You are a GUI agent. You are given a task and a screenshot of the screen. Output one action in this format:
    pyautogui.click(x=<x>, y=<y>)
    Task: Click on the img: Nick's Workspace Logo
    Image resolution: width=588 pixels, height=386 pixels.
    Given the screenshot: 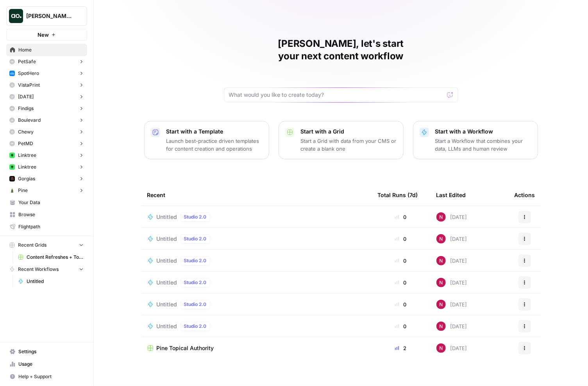 What is the action you would take?
    pyautogui.click(x=16, y=16)
    